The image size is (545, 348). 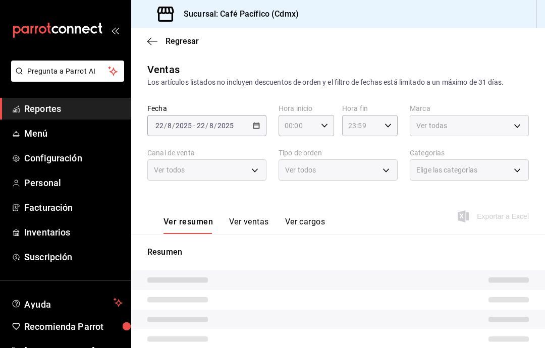 What do you see at coordinates (73, 327) in the screenshot?
I see `span: Recomienda Parrot` at bounding box center [73, 327].